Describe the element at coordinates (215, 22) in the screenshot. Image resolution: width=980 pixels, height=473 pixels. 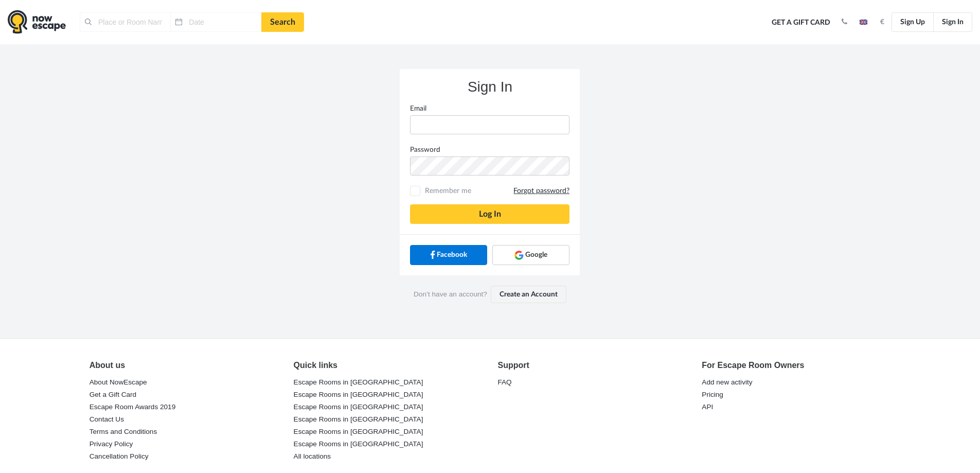
I see `input: Date` at that location.